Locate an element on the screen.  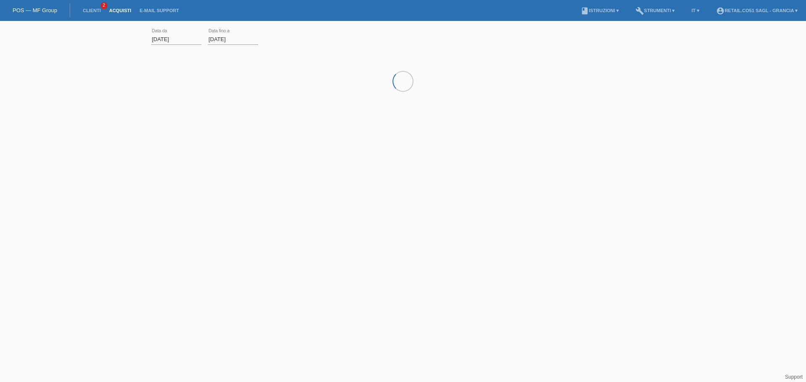
a: IT ▾ is located at coordinates (695, 10).